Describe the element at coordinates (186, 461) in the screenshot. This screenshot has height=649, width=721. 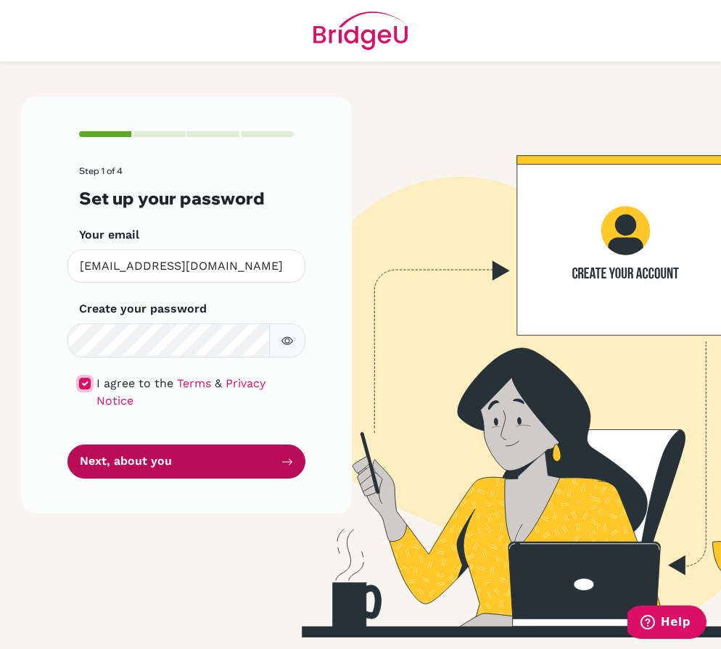
I see `button: Next, about you` at that location.